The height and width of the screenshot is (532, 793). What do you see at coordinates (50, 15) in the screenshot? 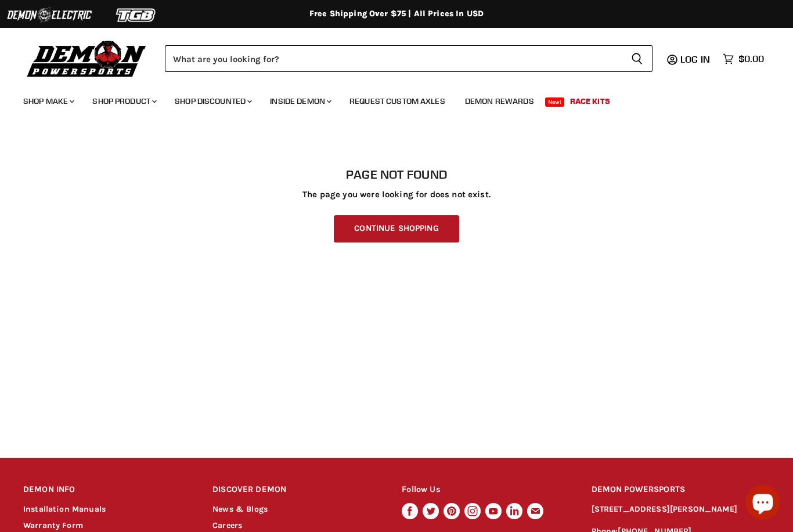
I see `img: Demon Electric Logo 2` at bounding box center [50, 15].